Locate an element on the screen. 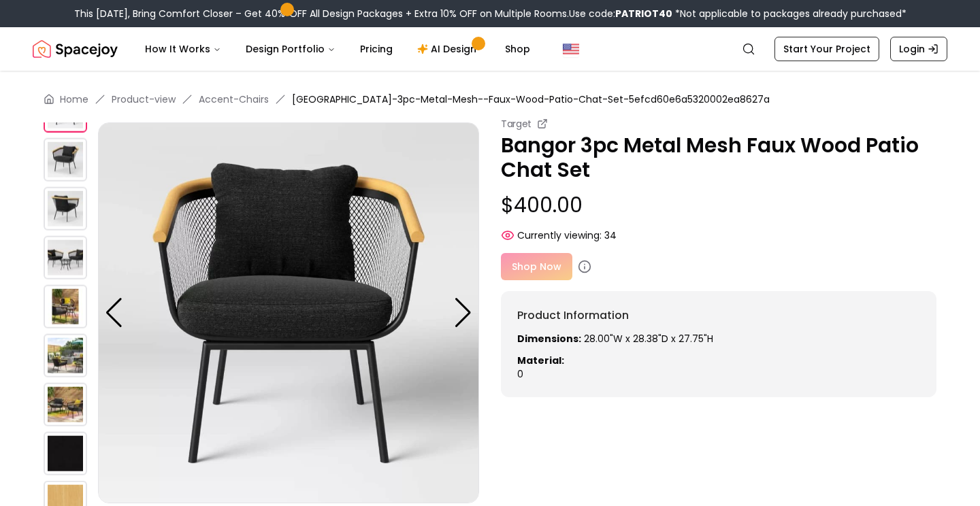  a: Home is located at coordinates (74, 100).